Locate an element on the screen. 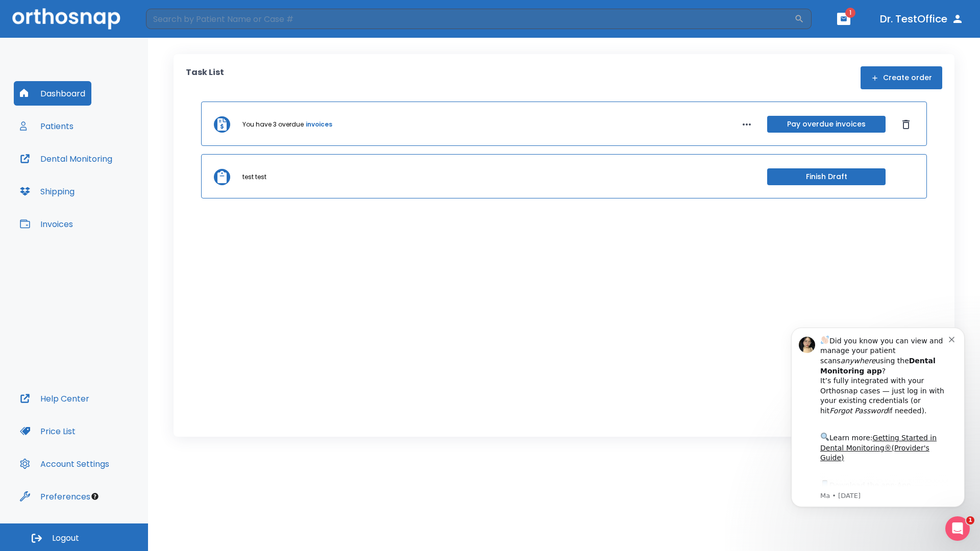 This screenshot has height=551, width=980. img: Profile image for Ma is located at coordinates (32, 30).